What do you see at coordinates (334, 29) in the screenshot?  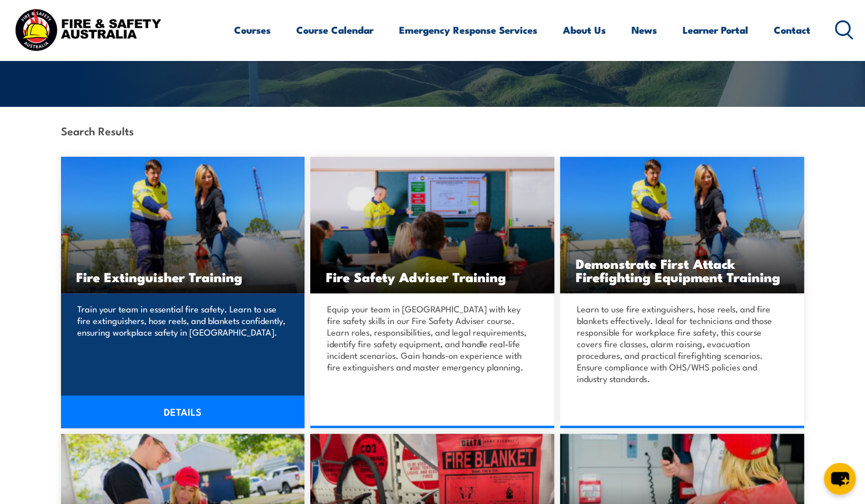 I see `a: Course Calendar` at bounding box center [334, 29].